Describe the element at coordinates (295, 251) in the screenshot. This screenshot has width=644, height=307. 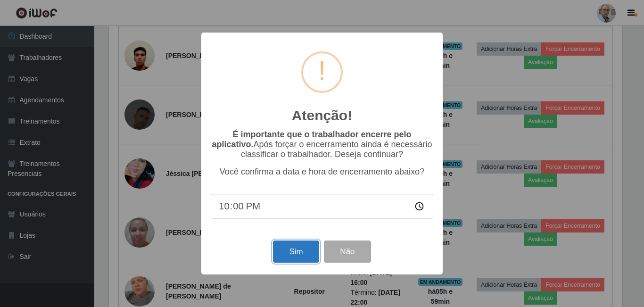
I see `button: Sim` at that location.